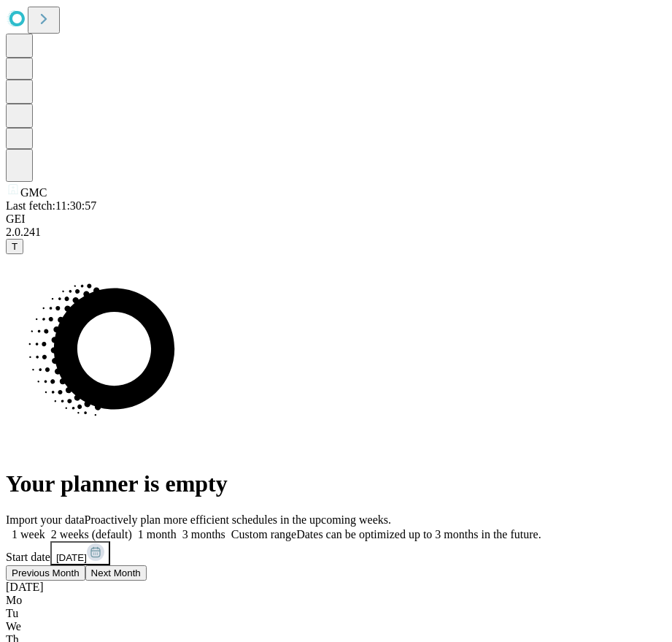 Image resolution: width=672 pixels, height=642 pixels. Describe the element at coordinates (157, 534) in the screenshot. I see `span: 1 month` at that location.